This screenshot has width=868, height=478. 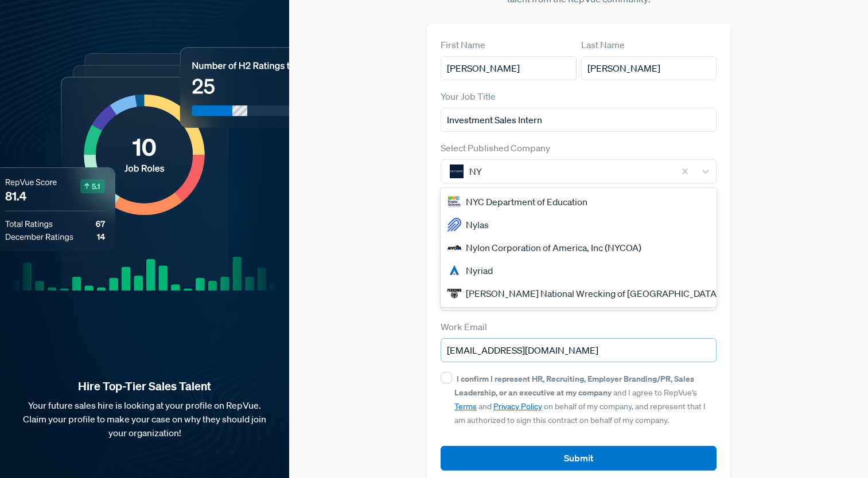 I want to click on label: Select Published Company, so click(x=495, y=148).